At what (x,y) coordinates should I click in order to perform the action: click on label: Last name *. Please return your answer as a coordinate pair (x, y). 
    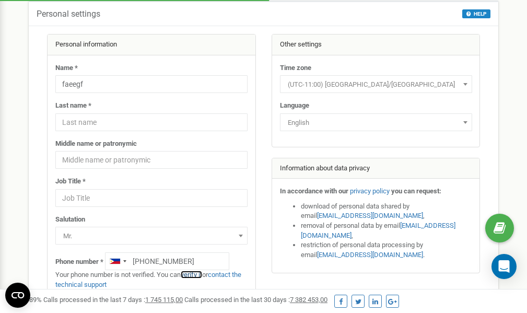
    Looking at the image, I should click on (73, 105).